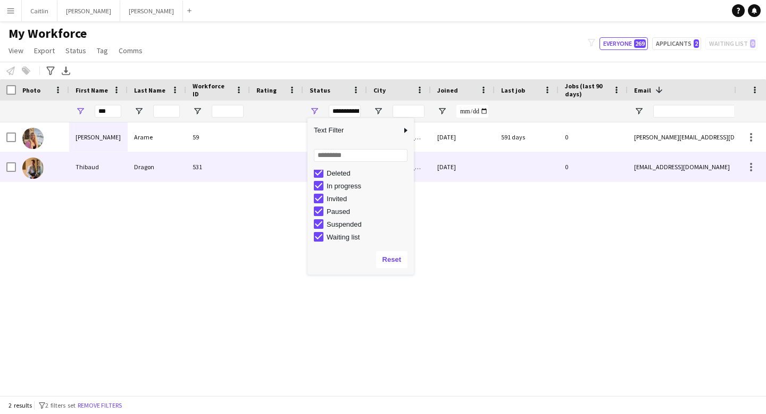 Image resolution: width=766 pixels, height=414 pixels. I want to click on app-action-btn: Advanced filters, so click(51, 71).